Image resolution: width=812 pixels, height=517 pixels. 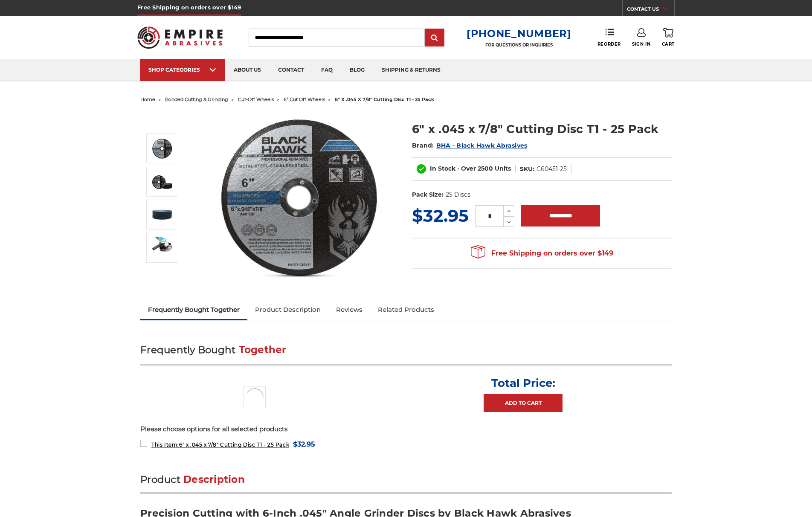 I want to click on span: Free Shipping on orders over $149, so click(x=542, y=253).